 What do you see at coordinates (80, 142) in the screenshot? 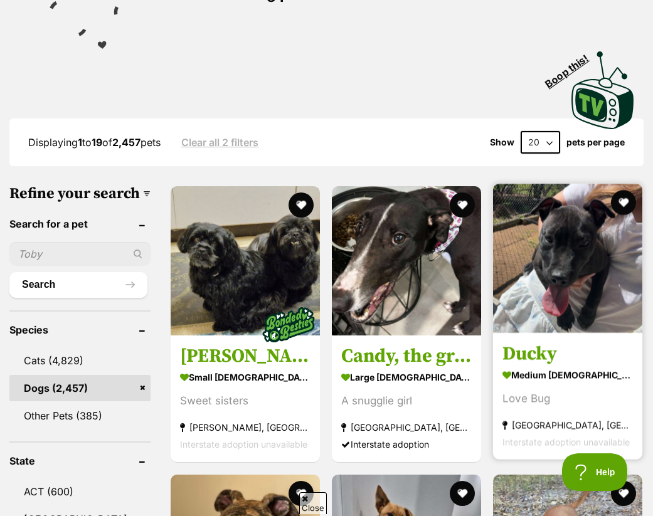
I see `strong: 1` at bounding box center [80, 142].